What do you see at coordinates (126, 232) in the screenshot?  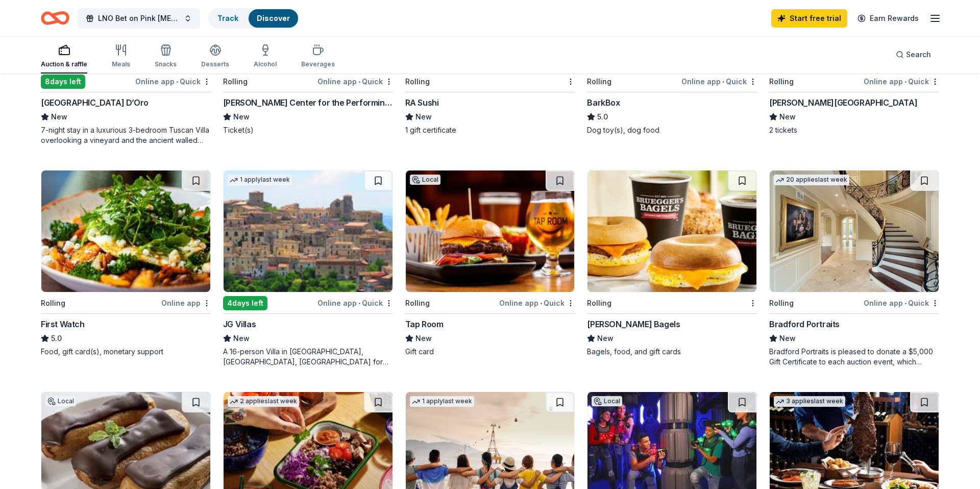 I see `img: Image for First Watch` at bounding box center [126, 232].